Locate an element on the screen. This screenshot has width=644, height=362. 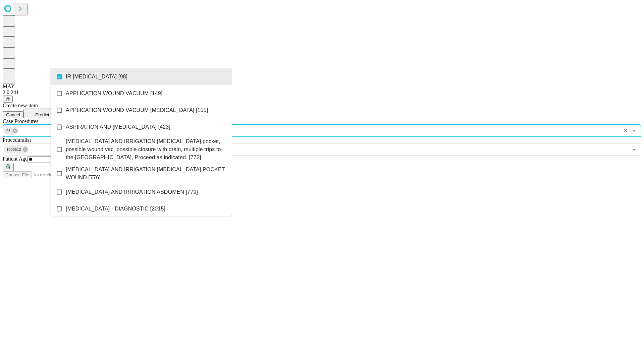
div: 2.0.241 is located at coordinates (322, 92).